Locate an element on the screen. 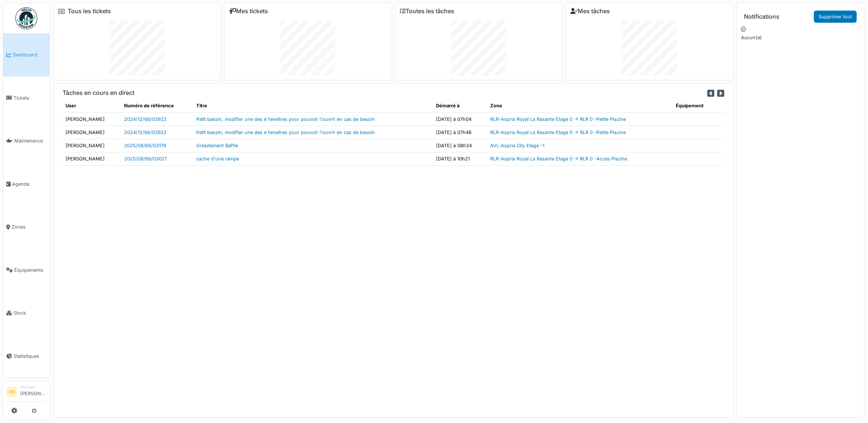 Image resolution: width=868 pixels, height=423 pixels. span: Tickets is located at coordinates (30, 98).